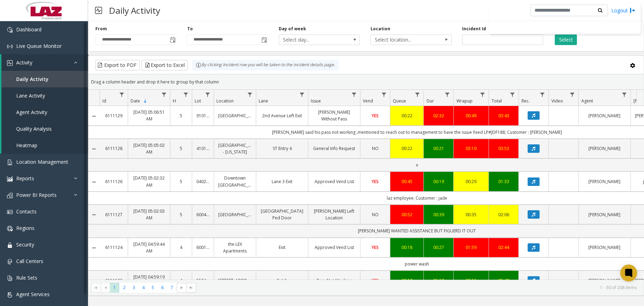 Image resolution: width=644 pixels, height=306 pixels. I want to click on a: 02:06, so click(503, 215).